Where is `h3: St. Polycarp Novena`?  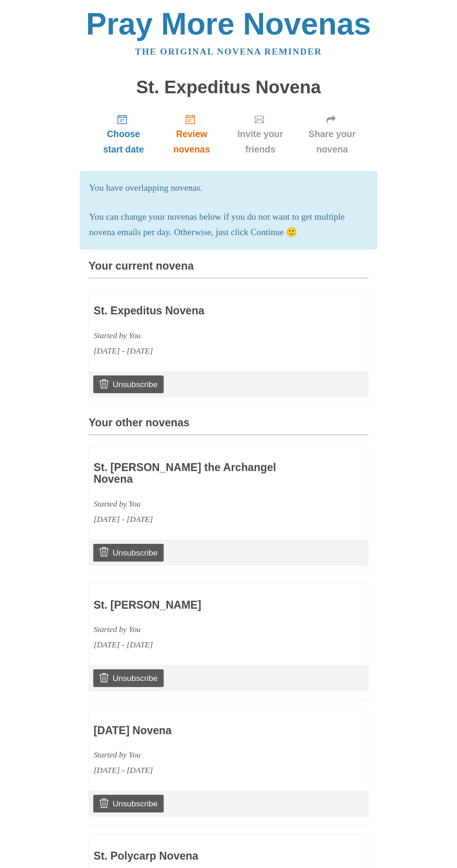 h3: St. Polycarp Novena is located at coordinates (201, 856).